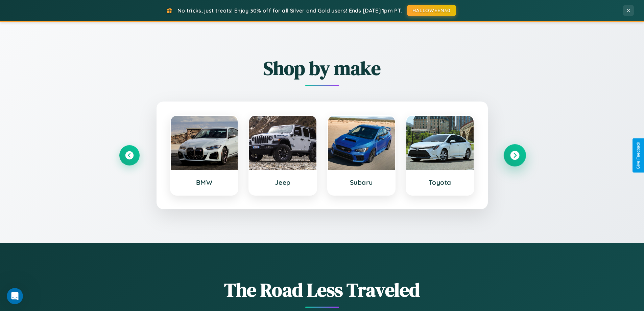 This screenshot has height=311, width=644. I want to click on h1: The Road Less Traveled, so click(322, 289).